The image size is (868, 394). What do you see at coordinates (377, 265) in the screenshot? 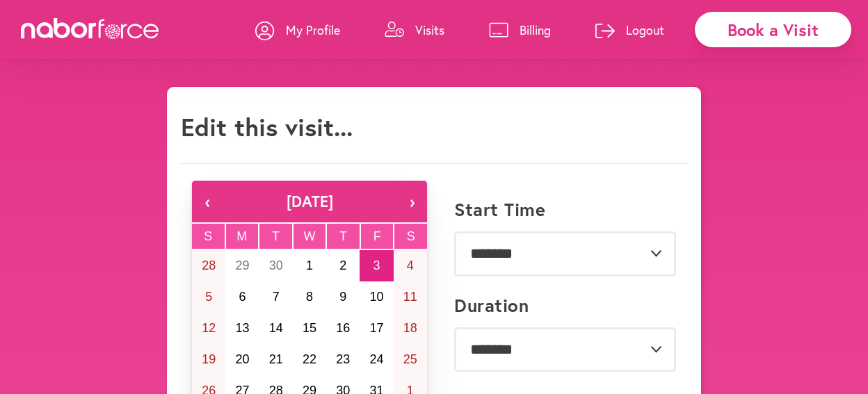
I see `abbr: October 3, 2025` at bounding box center [377, 265].